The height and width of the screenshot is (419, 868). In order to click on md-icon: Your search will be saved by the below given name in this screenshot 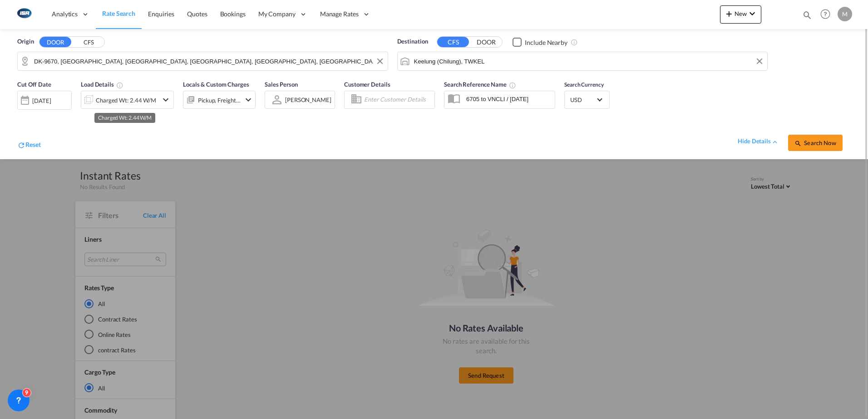, I will do `click(513, 85)`.